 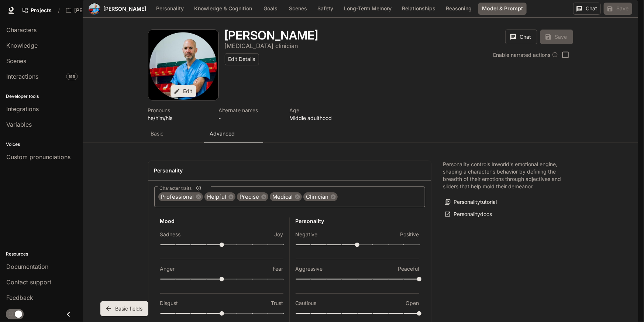 I want to click on p: Middle adulthood, so click(x=320, y=118).